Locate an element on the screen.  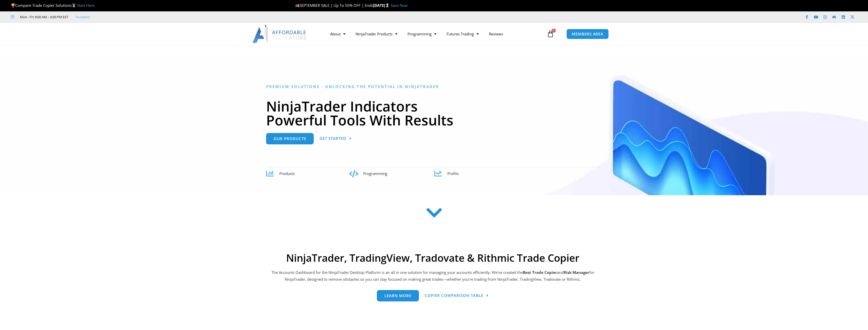
a: 0 is located at coordinates (551, 34).